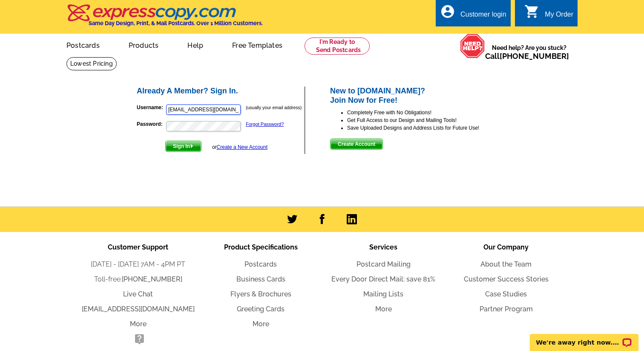 The height and width of the screenshot is (351, 644). I want to click on a: Products, so click(144, 44).